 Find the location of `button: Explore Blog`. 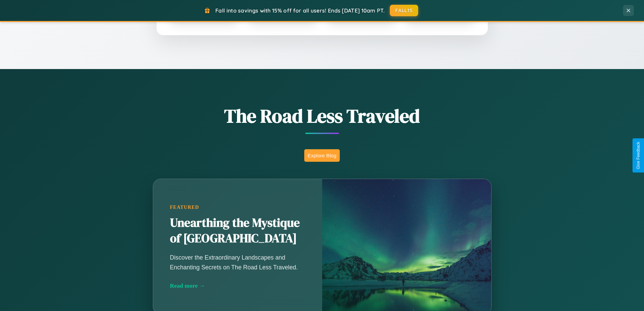

button: Explore Blog is located at coordinates (322, 155).